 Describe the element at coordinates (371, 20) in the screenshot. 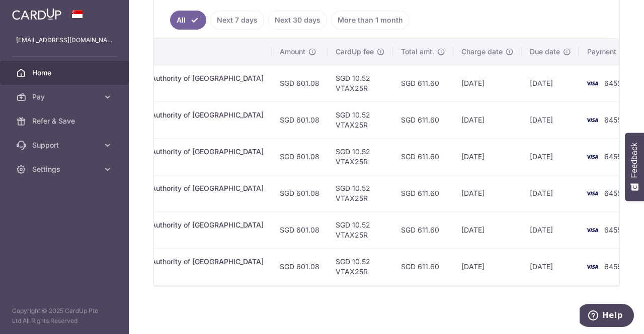

I see `a: More than 1 month` at that location.